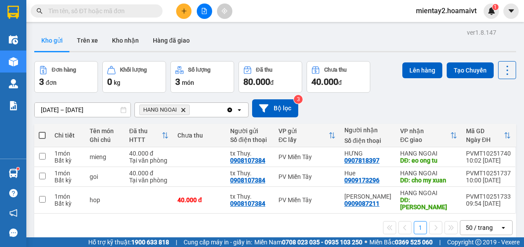 The width and height of the screenshot is (524, 247). I want to click on span: Cung cấp máy in - giấy in:, so click(218, 242).